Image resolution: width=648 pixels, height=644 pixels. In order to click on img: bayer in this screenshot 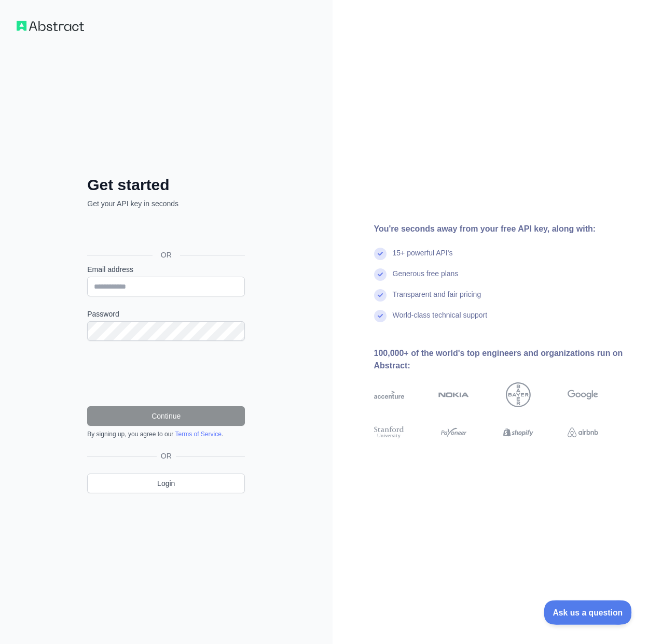, I will do `click(518, 395)`.